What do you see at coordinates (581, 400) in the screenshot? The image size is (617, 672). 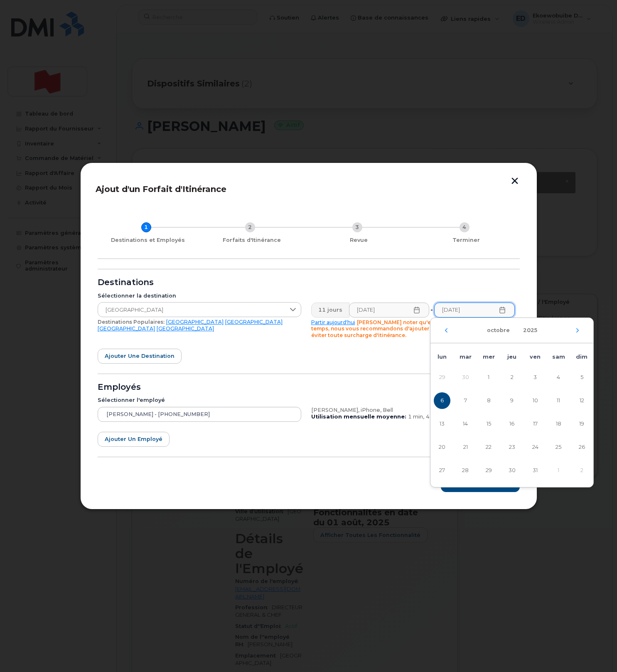 I see `td: 12` at bounding box center [581, 400].